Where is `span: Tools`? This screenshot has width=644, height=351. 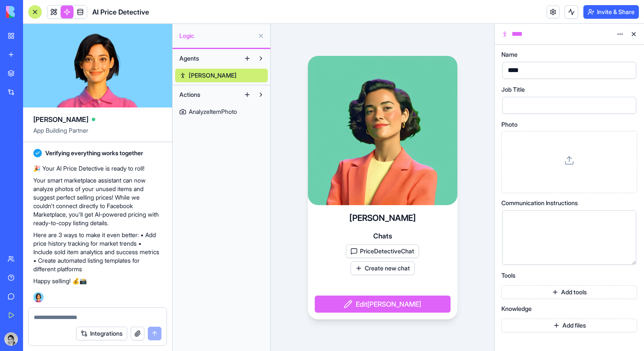 span: Tools is located at coordinates (508, 276).